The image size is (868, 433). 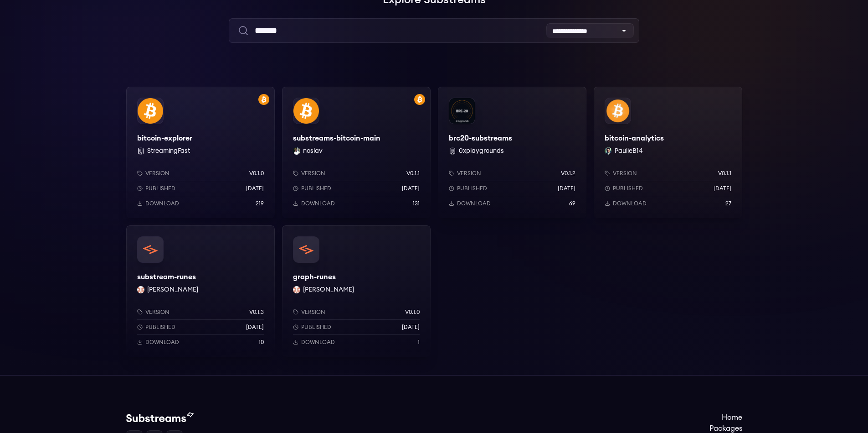 What do you see at coordinates (481, 151) in the screenshot?
I see `button: 0xplaygrounds` at bounding box center [481, 151].